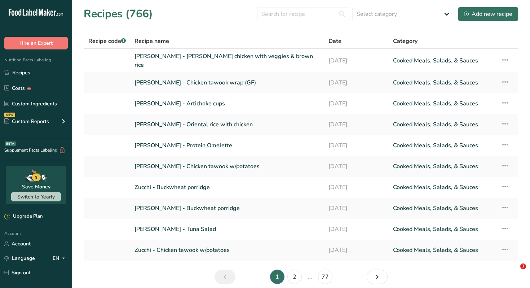  I want to click on a: Zucchi - Buckwheat porridge, so click(227, 187).